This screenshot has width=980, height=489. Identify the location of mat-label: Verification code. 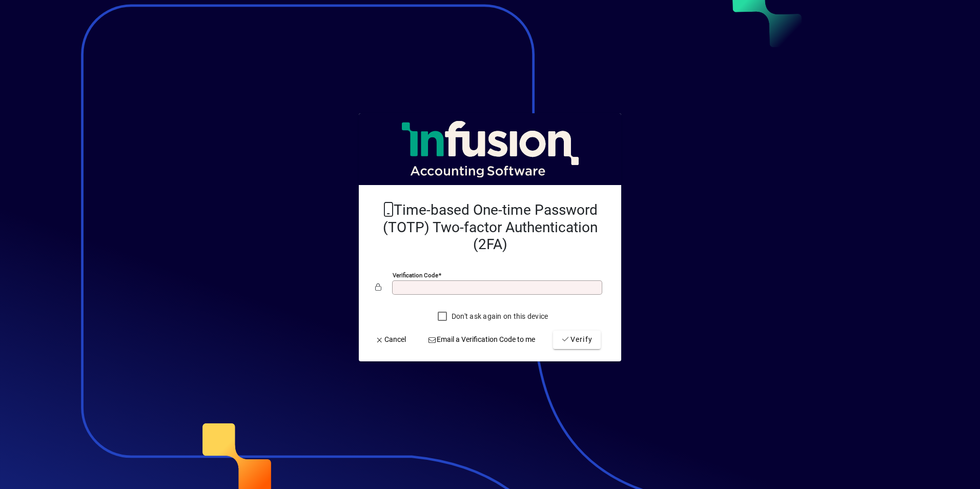
(415, 276).